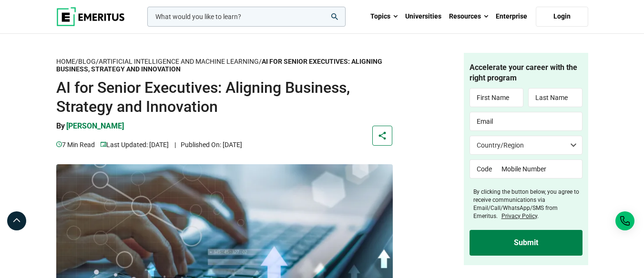 The width and height of the screenshot is (644, 278). What do you see at coordinates (75, 145) in the screenshot?
I see `p: 7 min read` at bounding box center [75, 145].